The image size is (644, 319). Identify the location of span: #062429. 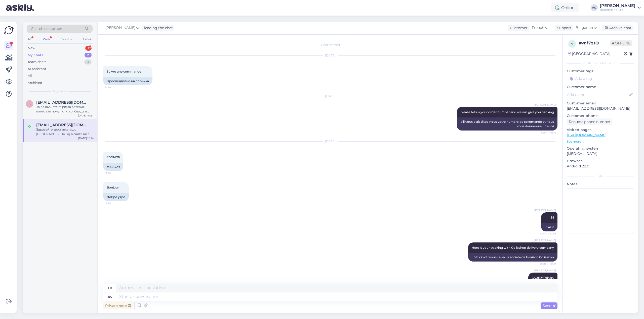
(113, 157).